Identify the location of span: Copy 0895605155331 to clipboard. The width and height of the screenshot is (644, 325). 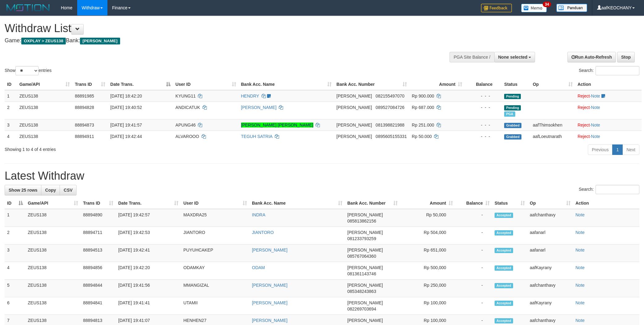
(392, 136).